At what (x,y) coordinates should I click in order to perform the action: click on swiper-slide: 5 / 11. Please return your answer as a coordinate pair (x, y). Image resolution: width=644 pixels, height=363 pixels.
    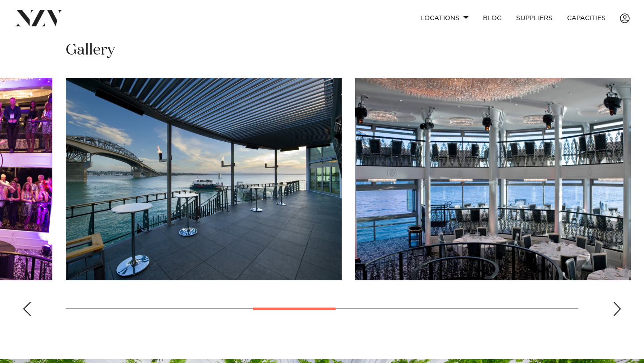
    Looking at the image, I should click on (203, 179).